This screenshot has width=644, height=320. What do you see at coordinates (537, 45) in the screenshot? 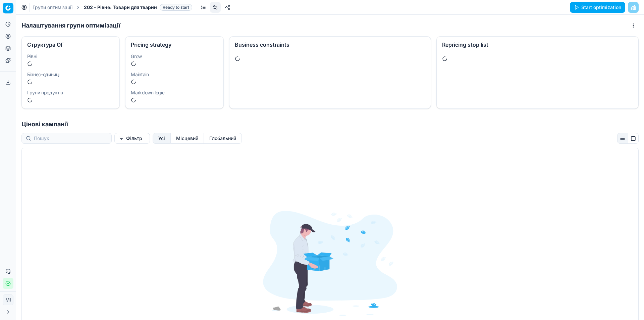
I see `div: Repricing stop list` at bounding box center [537, 45].